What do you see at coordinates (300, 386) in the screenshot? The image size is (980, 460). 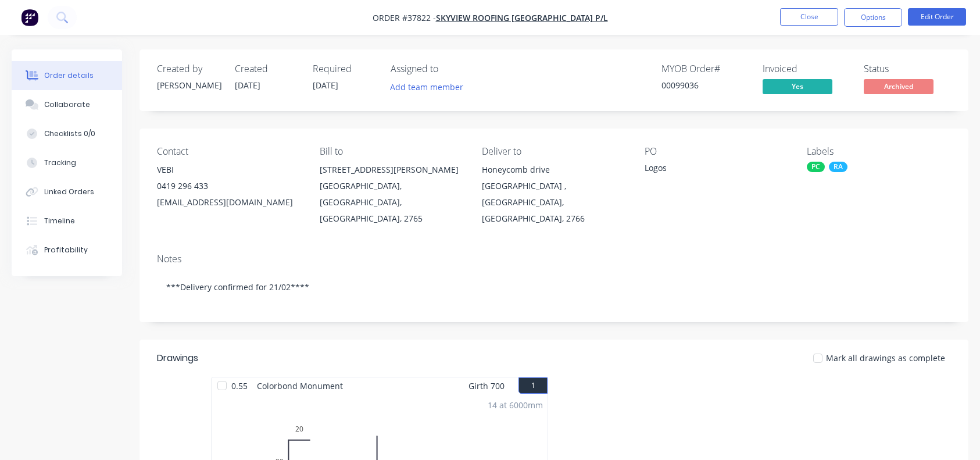 I see `span: Colorbond Monument` at bounding box center [300, 386].